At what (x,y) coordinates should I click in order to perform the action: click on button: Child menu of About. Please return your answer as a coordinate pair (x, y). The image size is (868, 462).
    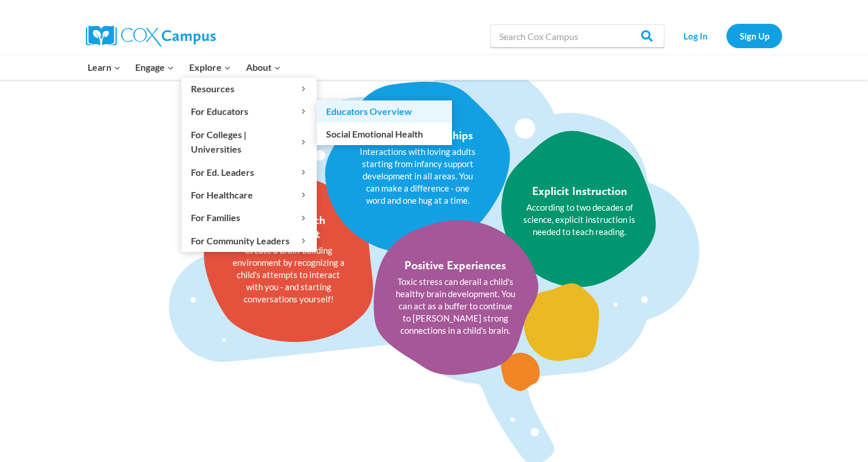
    Looking at the image, I should click on (263, 68).